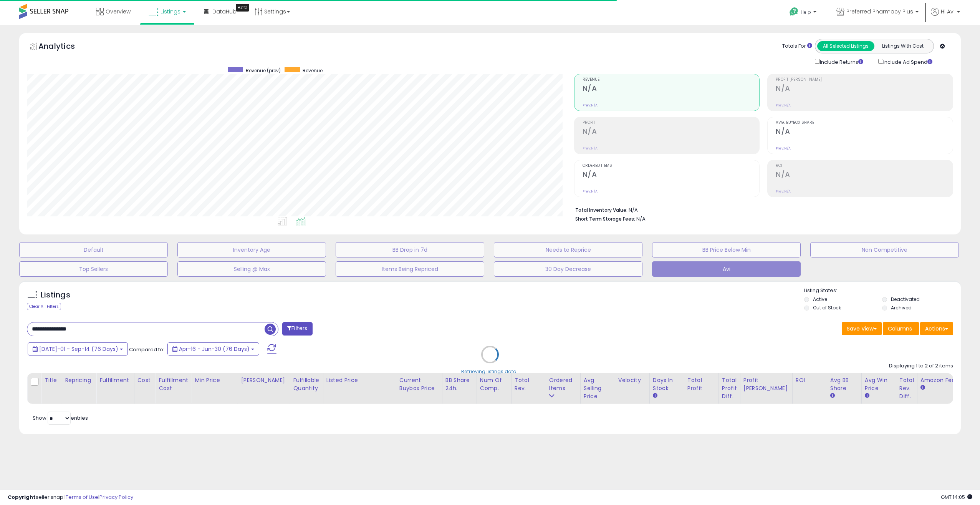 This screenshot has width=980, height=505. I want to click on span: Hi Avi, so click(948, 11).